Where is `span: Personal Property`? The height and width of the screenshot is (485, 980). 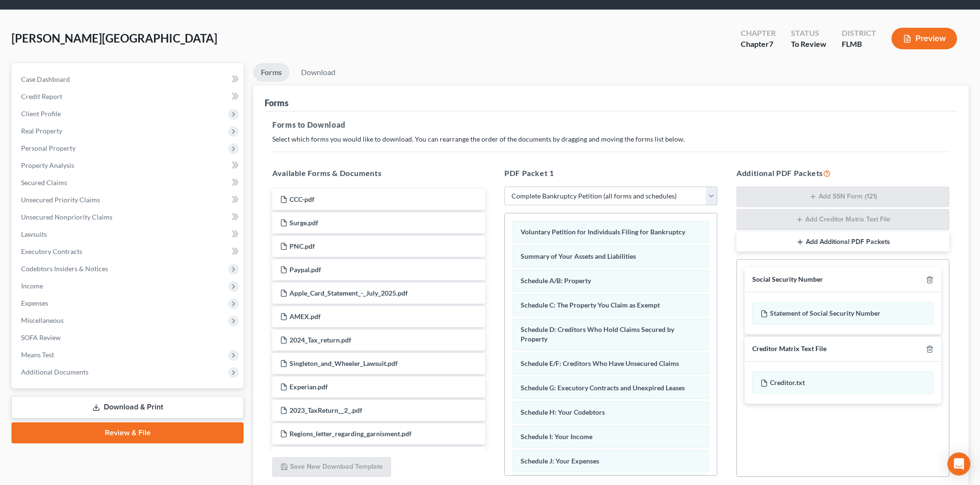
span: Personal Property is located at coordinates (48, 148).